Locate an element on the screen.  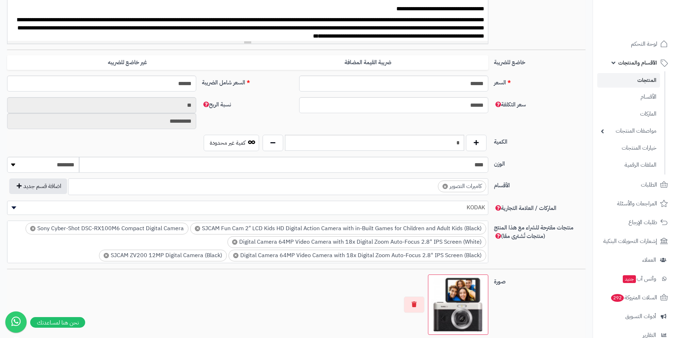
a: وآتس آبجديد is located at coordinates (635, 279).